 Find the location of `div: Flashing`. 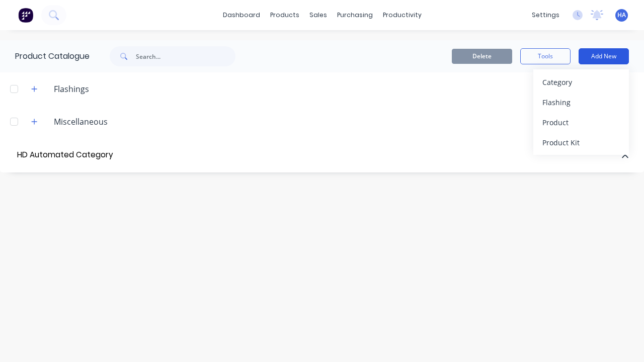

div: Flashing is located at coordinates (581, 102).